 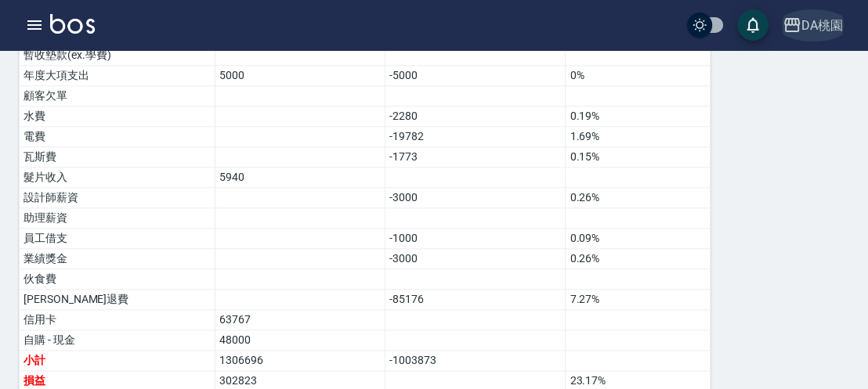 What do you see at coordinates (72, 24) in the screenshot?
I see `img: Logo` at bounding box center [72, 24].